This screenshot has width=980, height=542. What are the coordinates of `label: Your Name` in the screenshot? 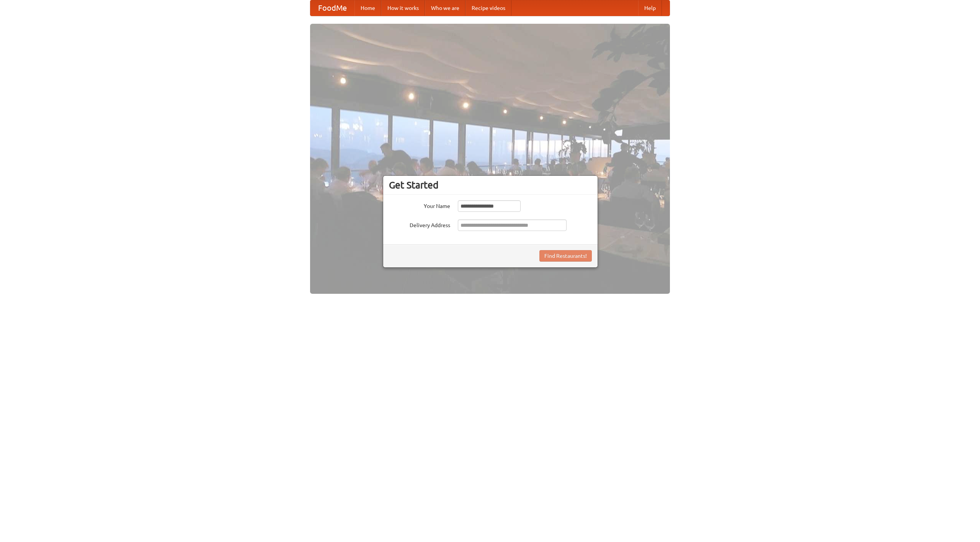 It's located at (419, 205).